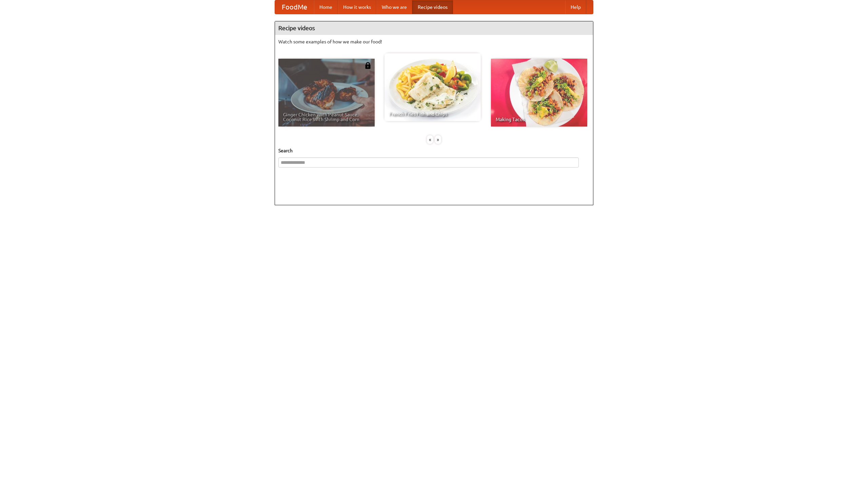 Image resolution: width=868 pixels, height=480 pixels. I want to click on a: How it works, so click(357, 7).